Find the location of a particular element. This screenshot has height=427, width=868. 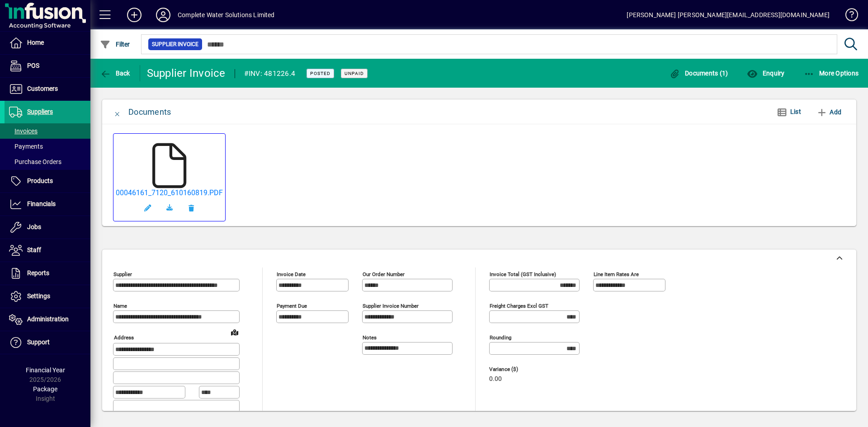

a: Home is located at coordinates (48, 43).